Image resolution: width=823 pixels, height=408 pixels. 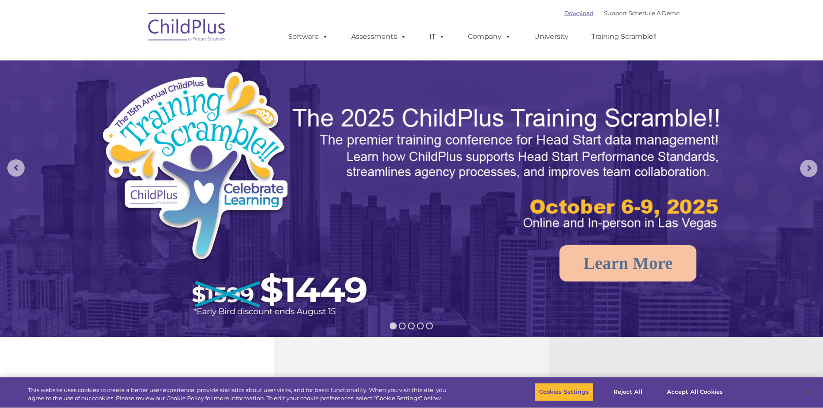 I want to click on span: Phone number, so click(x=138, y=95).